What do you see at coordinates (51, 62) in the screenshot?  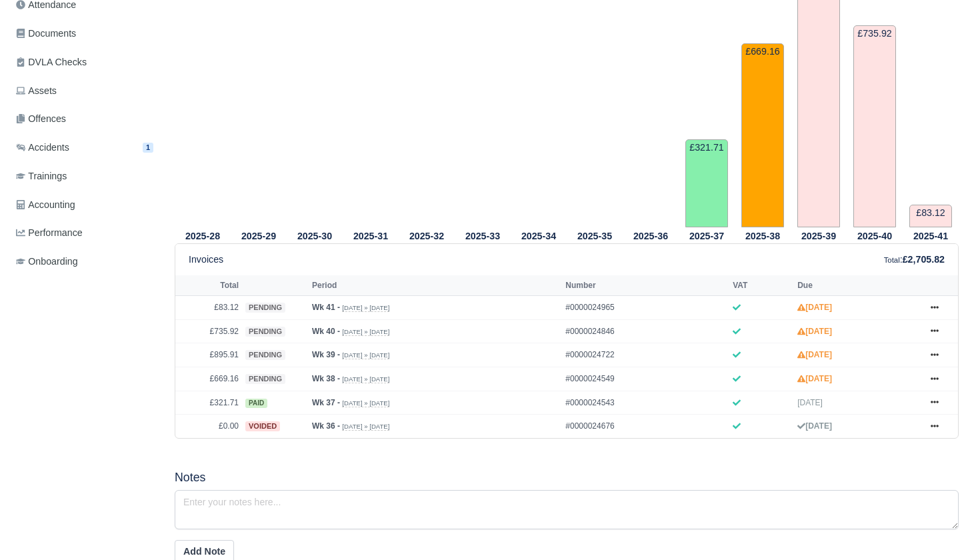 I see `span: DVLA Checks` at bounding box center [51, 62].